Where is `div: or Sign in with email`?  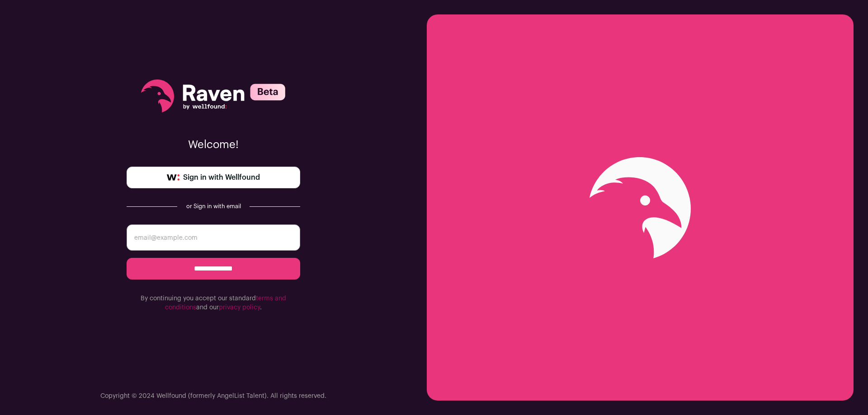 div: or Sign in with email is located at coordinates (213, 206).